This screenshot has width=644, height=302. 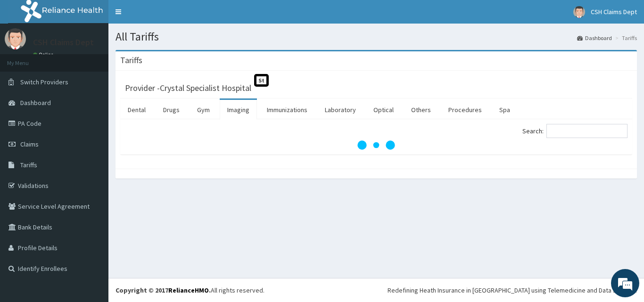 I want to click on li: Tariffs, so click(x=625, y=37).